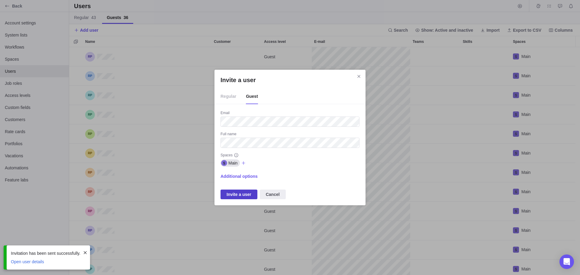 The image size is (580, 275). I want to click on div: Email, so click(290, 114).